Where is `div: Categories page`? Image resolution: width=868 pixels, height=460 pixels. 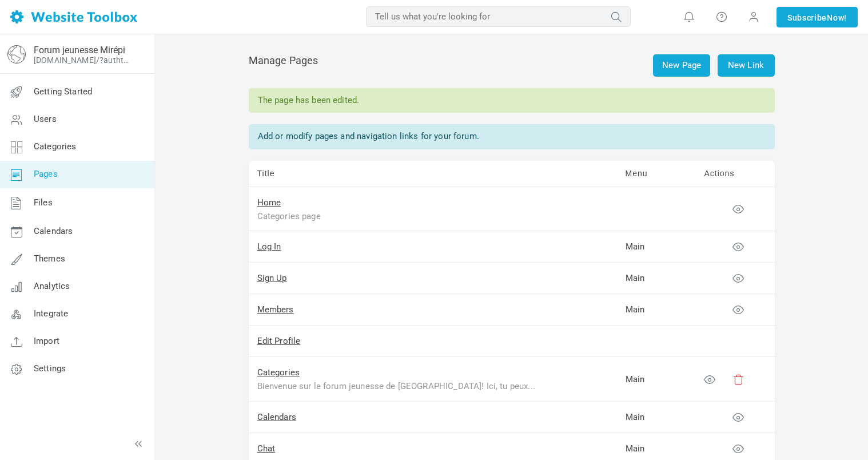 div: Categories page is located at coordinates (401, 216).